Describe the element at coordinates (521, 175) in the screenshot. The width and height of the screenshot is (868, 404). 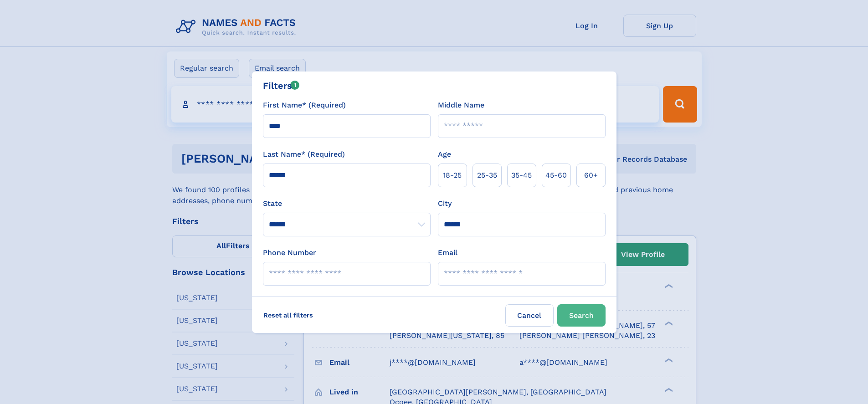
I see `span: 35‑45` at that location.